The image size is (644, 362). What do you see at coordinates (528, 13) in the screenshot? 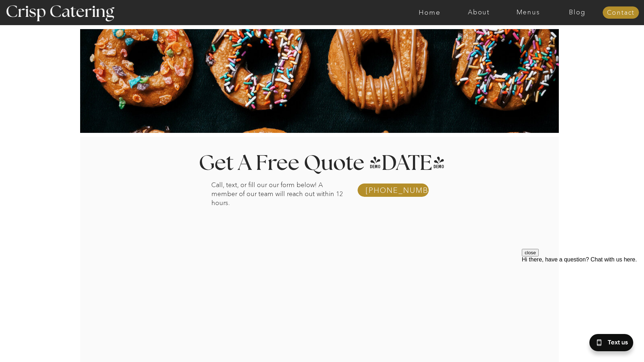
I see `a: Menus` at bounding box center [528, 13].